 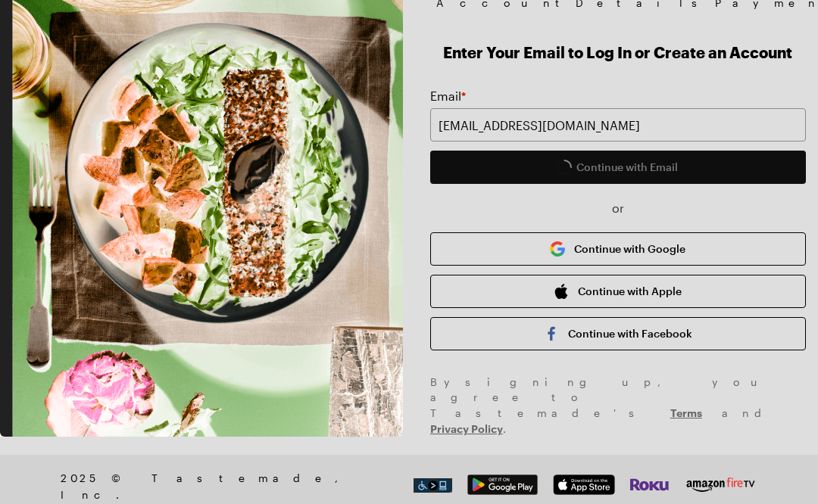 I want to click on span: 2025 © Tastemade, Inc., so click(x=237, y=486).